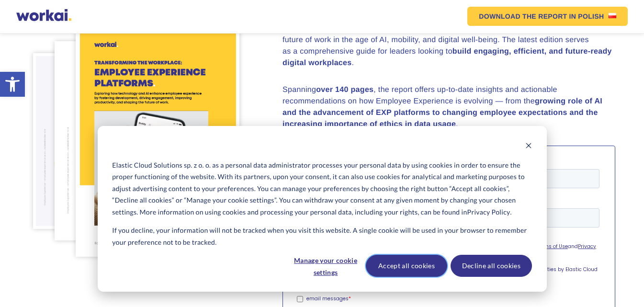 The image size is (644, 307). I want to click on div: Cookie banner, so click(322, 208).